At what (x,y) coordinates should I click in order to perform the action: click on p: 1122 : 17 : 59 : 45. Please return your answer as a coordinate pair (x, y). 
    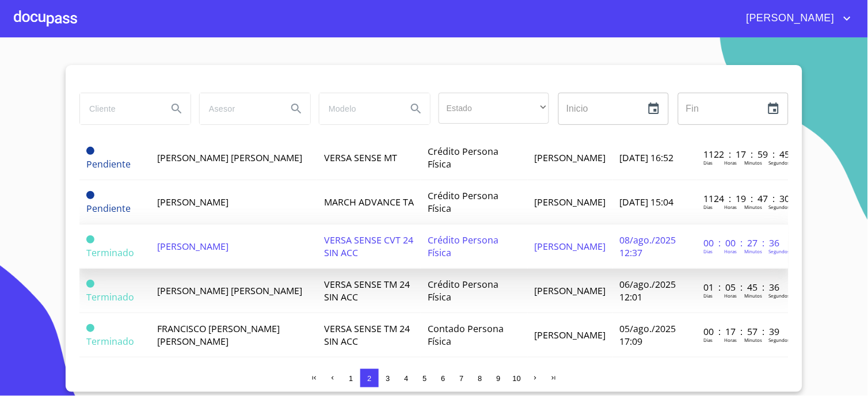
    Looking at the image, I should click on (743, 154).